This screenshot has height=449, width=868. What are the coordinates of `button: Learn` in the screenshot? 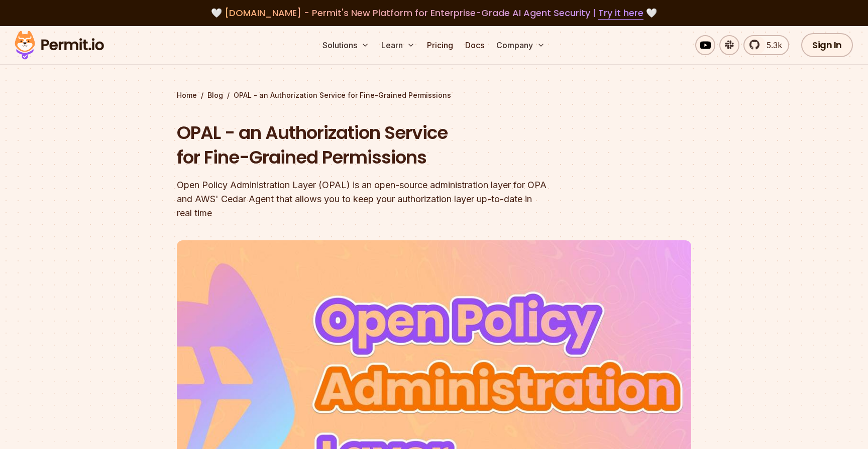 It's located at (398, 45).